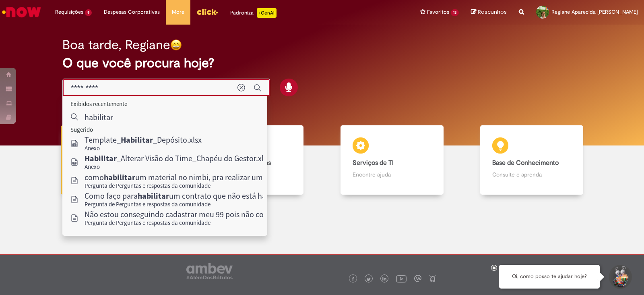  I want to click on img: logo_footer_facebook.png, so click(353, 279).